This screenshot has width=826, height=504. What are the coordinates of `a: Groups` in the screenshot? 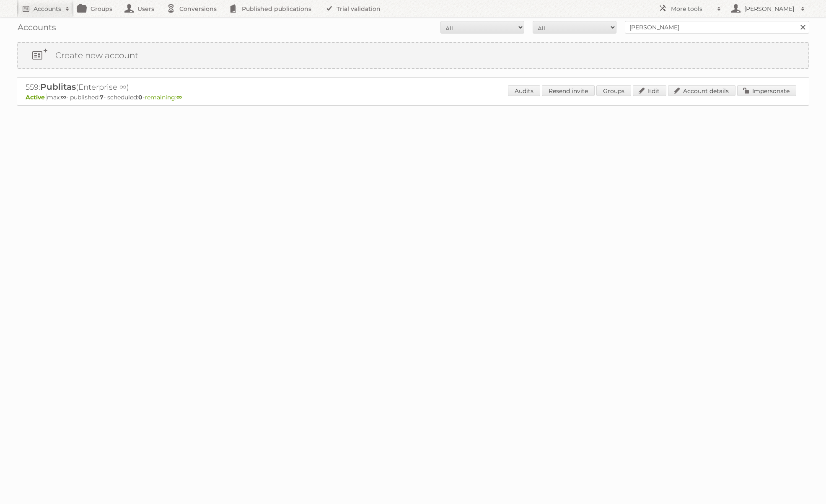 It's located at (614, 91).